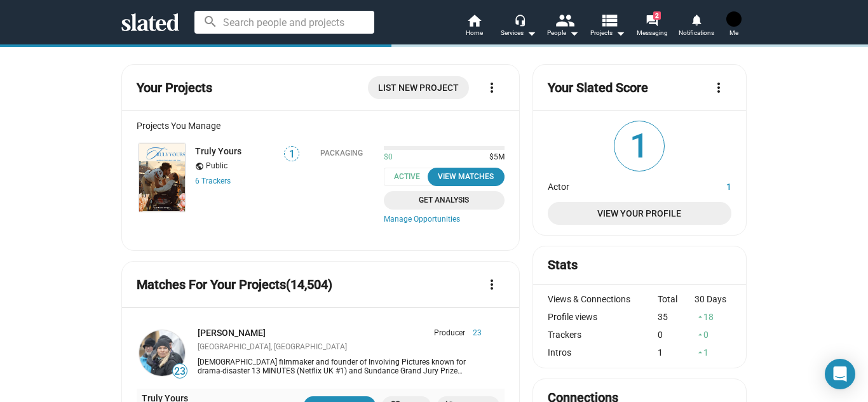  What do you see at coordinates (598, 88) in the screenshot?
I see `mat-card-title: Your Slated Score` at bounding box center [598, 88].